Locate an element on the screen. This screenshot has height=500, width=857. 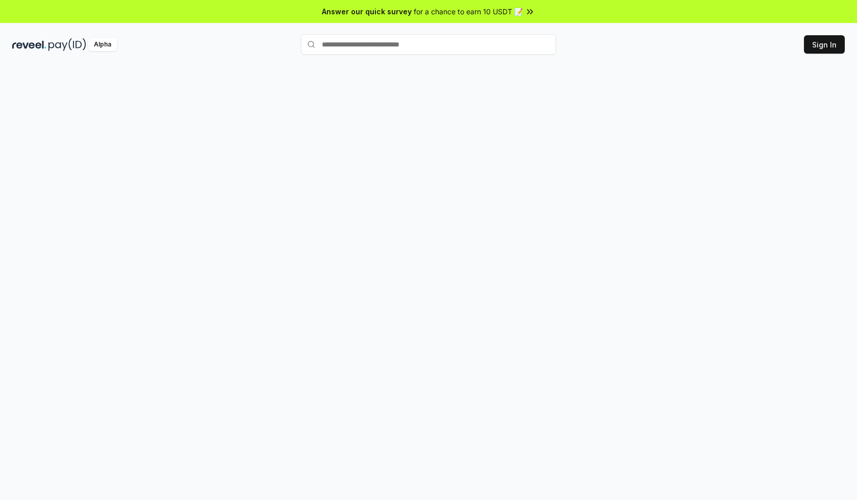
div: Alpha is located at coordinates (103, 44).